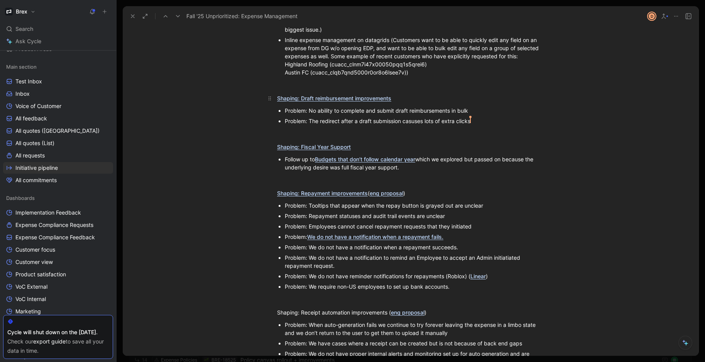  What do you see at coordinates (414, 163) in the screenshot?
I see `div: Follow up to which we explored but passed on because the underlying desire was full fiscal year s...` at bounding box center [414, 163].